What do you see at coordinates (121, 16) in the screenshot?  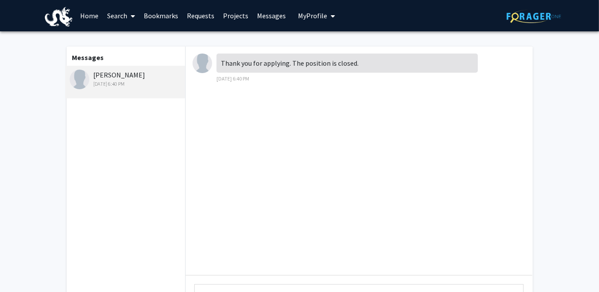 I see `a: Search` at bounding box center [121, 16].